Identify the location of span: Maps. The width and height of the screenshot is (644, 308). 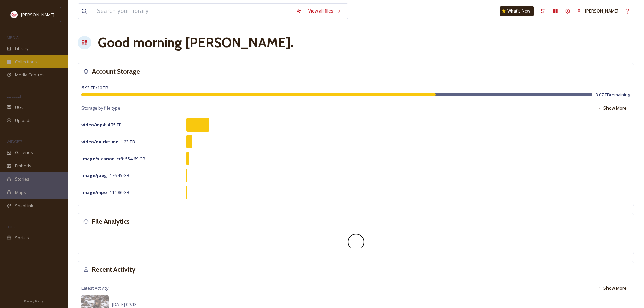
(20, 192).